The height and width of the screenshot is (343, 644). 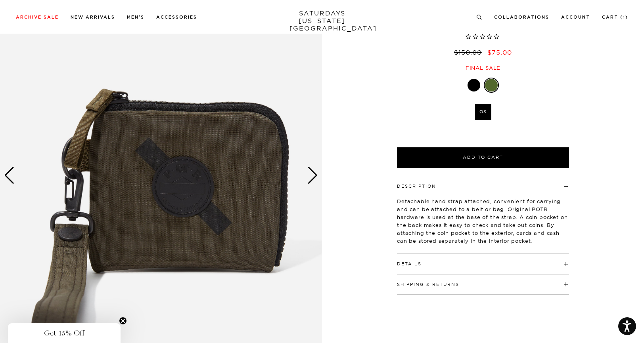 What do you see at coordinates (92, 17) in the screenshot?
I see `a: New Arrivals` at bounding box center [92, 17].